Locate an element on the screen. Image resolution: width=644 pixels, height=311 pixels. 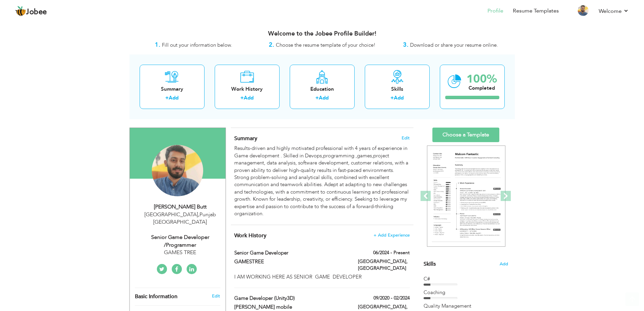
div: 100% is located at coordinates (482, 79).